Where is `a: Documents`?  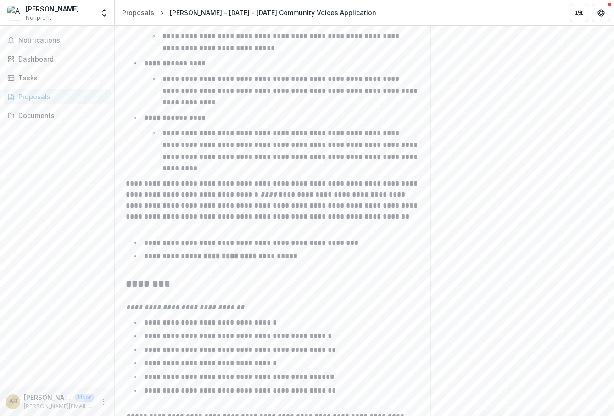
a: Documents is located at coordinates (57, 115).